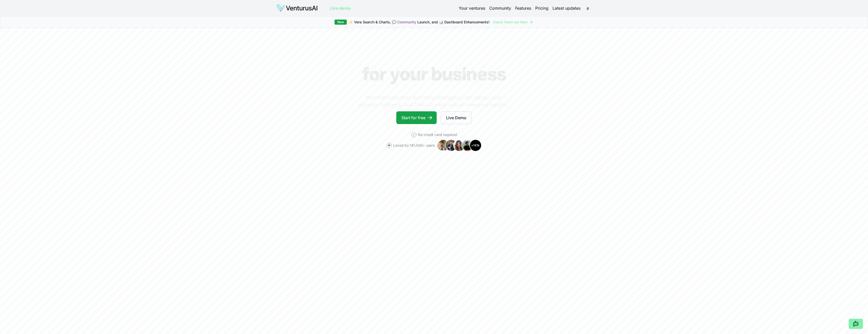 This screenshot has height=334, width=868. Describe the element at coordinates (472, 8) in the screenshot. I see `a: Your ventures` at that location.